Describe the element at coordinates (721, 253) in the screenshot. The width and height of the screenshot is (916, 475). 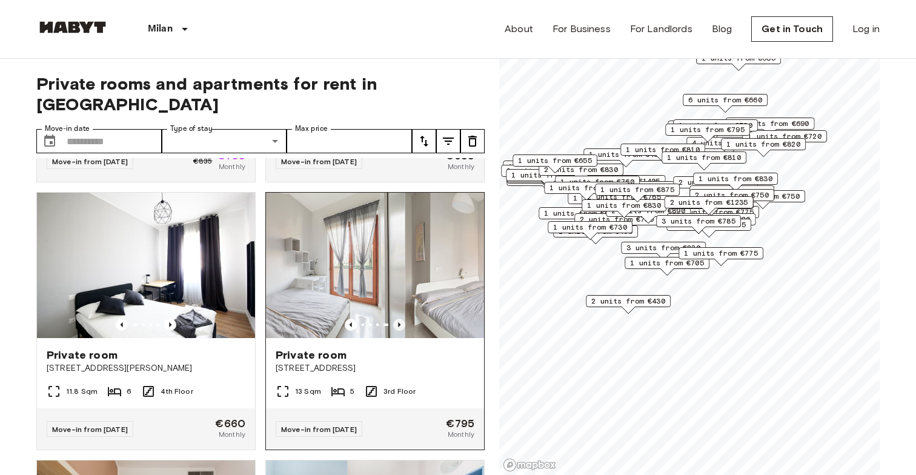
I see `span: 1 units from €775` at that location.